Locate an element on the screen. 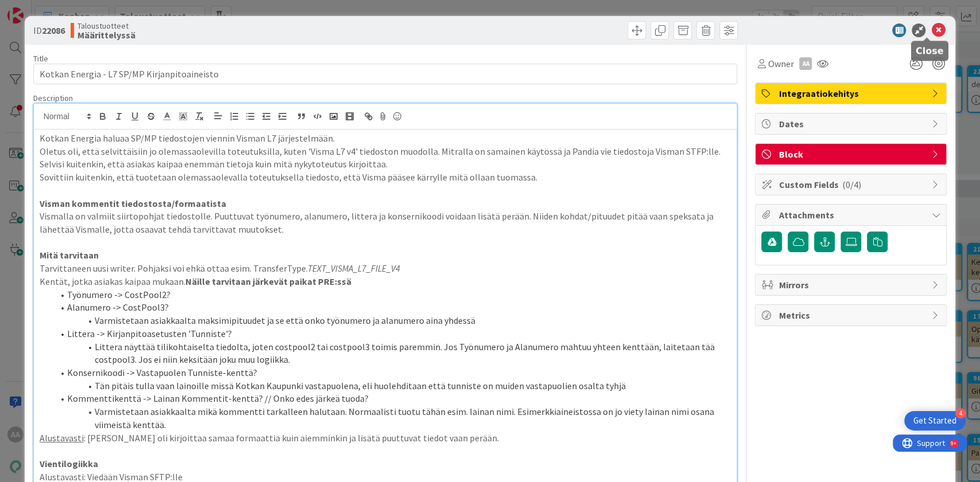 The height and width of the screenshot is (482, 980). b: 22086 is located at coordinates (54, 30).